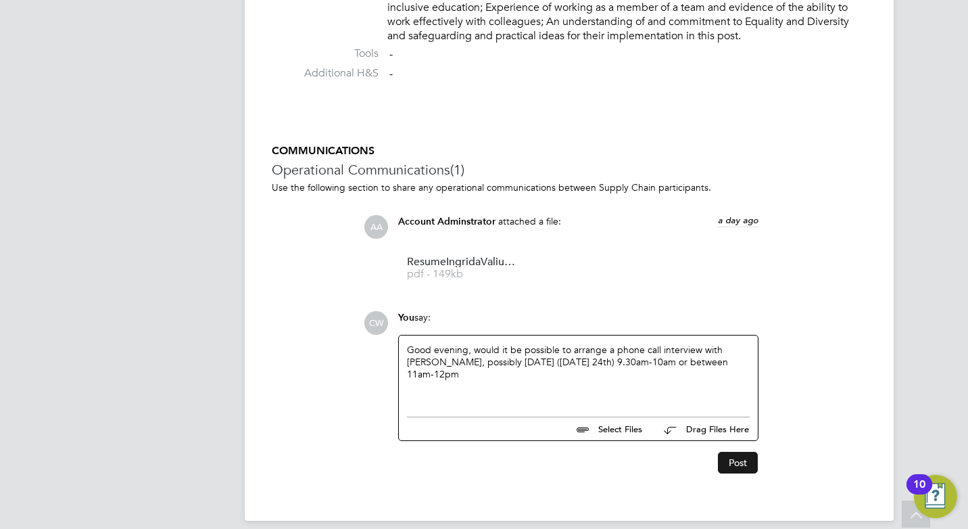 The image size is (968, 529). Describe the element at coordinates (461, 268) in the screenshot. I see `a: ResumeIngridaValiukiene pdf - 149kb` at that location.